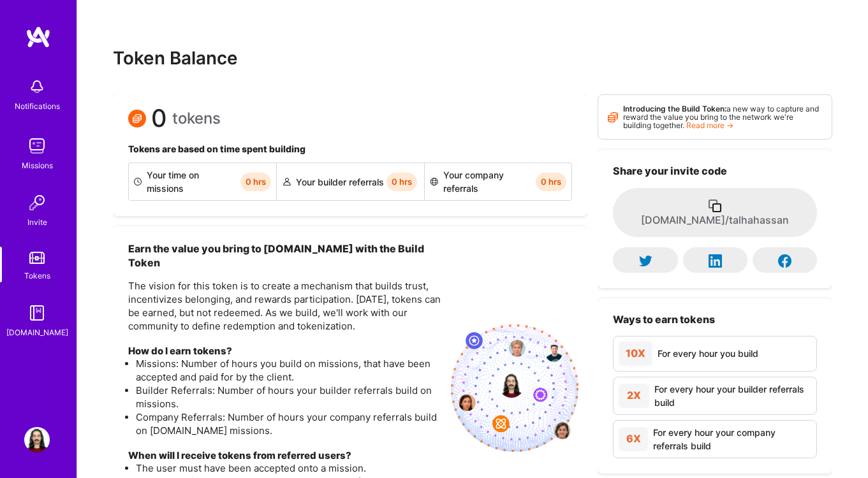  Describe the element at coordinates (473, 58) in the screenshot. I see `h2: Token Balance` at that location.